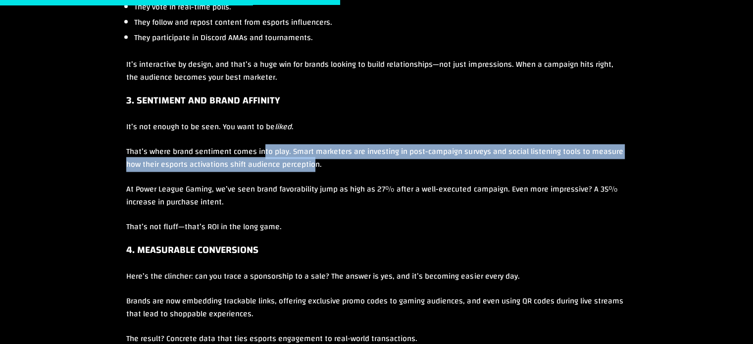 The image size is (753, 344). What do you see at coordinates (728, 320) in the screenshot?
I see `div: Chat Widget` at bounding box center [728, 320].